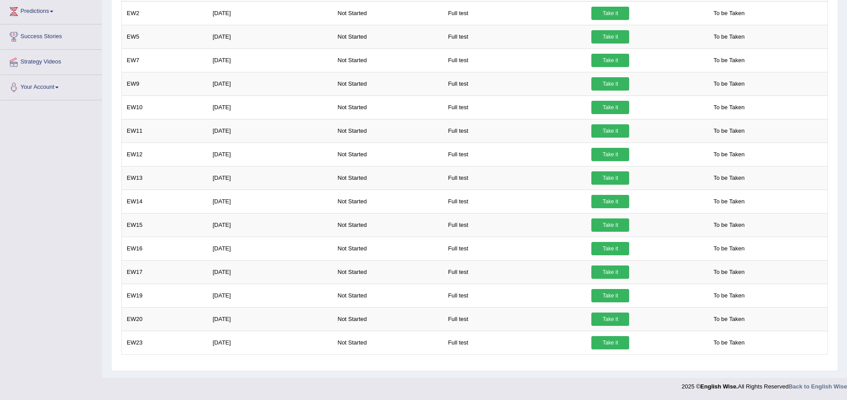 Image resolution: width=847 pixels, height=400 pixels. Describe the element at coordinates (165, 60) in the screenshot. I see `td: EW7` at that location.